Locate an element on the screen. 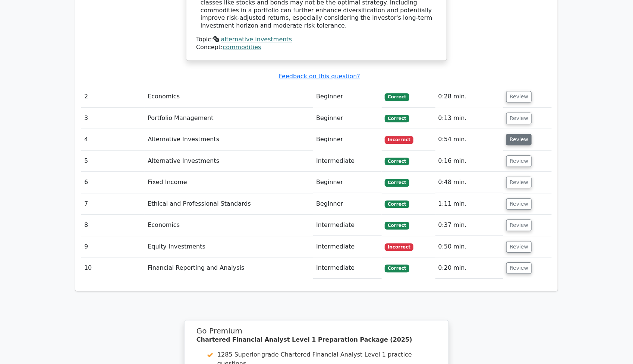  td: 0:50 min. is located at coordinates (469, 247).